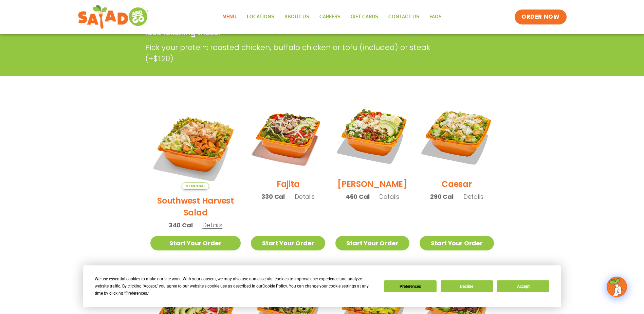 Image resolution: width=644 pixels, height=314 pixels. Describe the element at coordinates (229, 17) in the screenshot. I see `a: Menu` at that location.